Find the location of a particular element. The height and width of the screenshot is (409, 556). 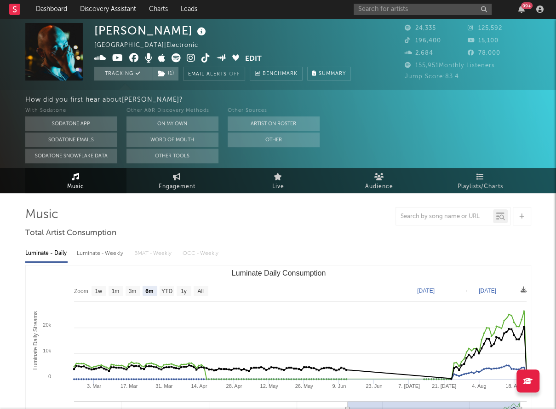

span: 125,592 is located at coordinates (485, 28).